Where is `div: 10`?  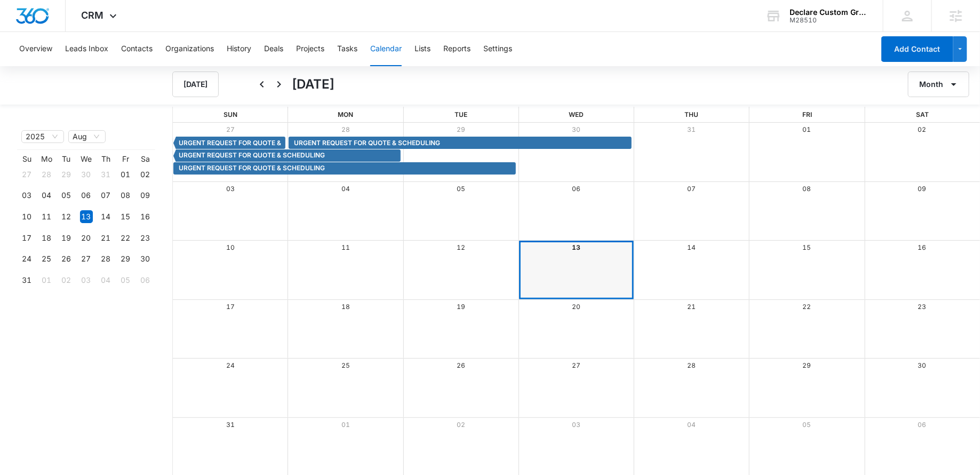 div: 10 is located at coordinates (27, 217).